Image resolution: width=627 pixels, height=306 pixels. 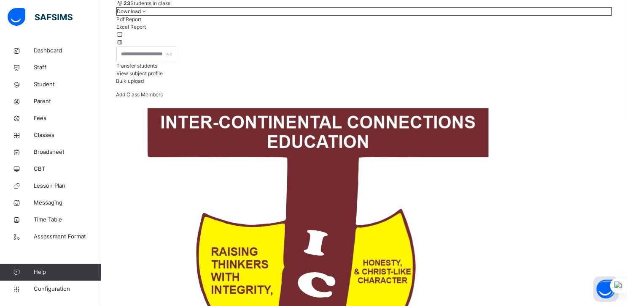 I want to click on span: Download, so click(x=129, y=11).